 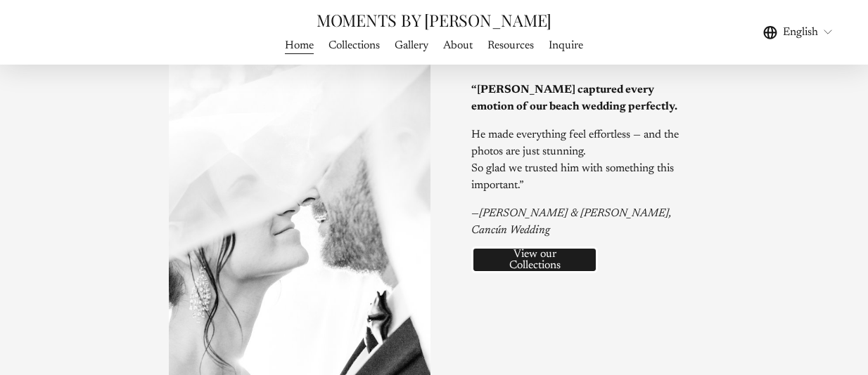 What do you see at coordinates (353, 45) in the screenshot?
I see `a: Collections` at bounding box center [353, 45].